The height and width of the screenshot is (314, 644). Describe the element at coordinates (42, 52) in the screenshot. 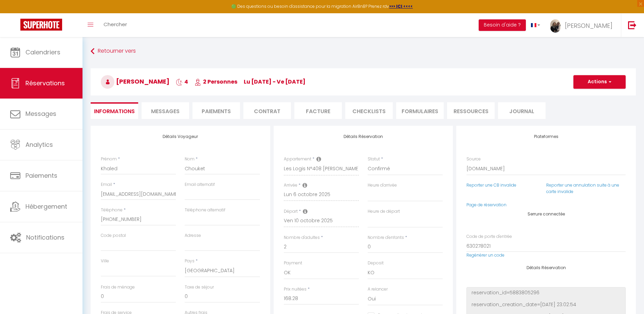

I see `span: Calendriers` at that location.